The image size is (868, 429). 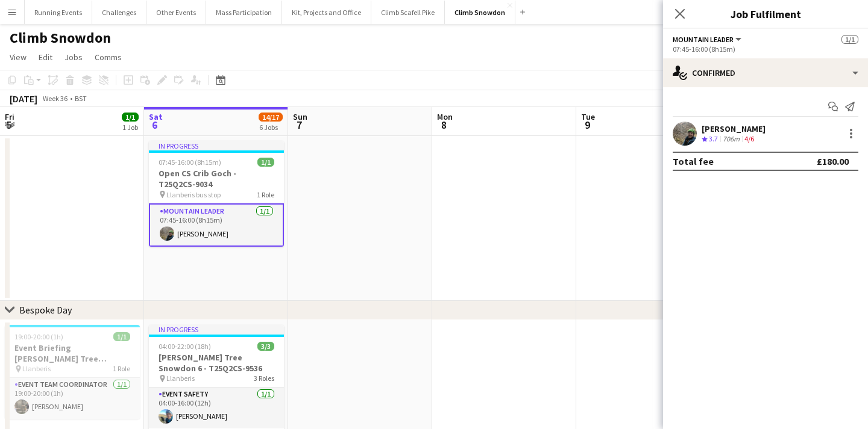 What do you see at coordinates (193, 195) in the screenshot?
I see `span: Llanberis bus stop` at bounding box center [193, 195].